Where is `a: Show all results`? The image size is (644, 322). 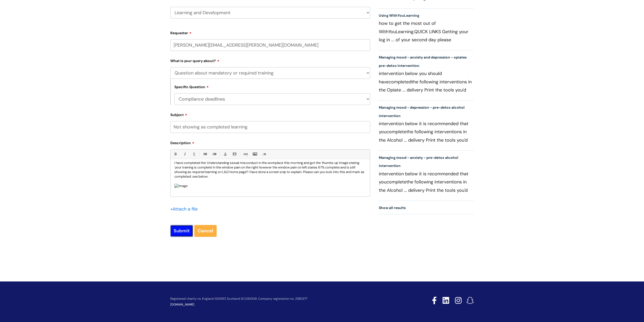 a: Show all results is located at coordinates (392, 208).